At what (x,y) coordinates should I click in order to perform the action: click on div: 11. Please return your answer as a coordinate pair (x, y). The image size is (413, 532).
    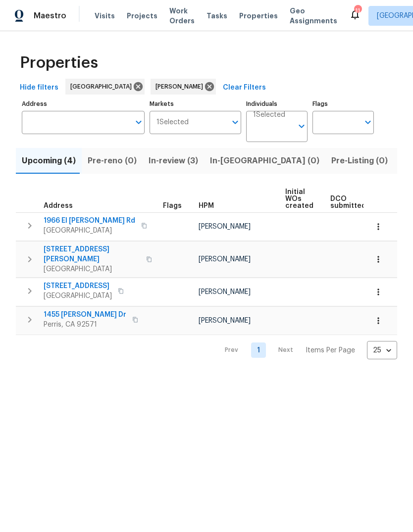
    Looking at the image, I should click on (357, 11).